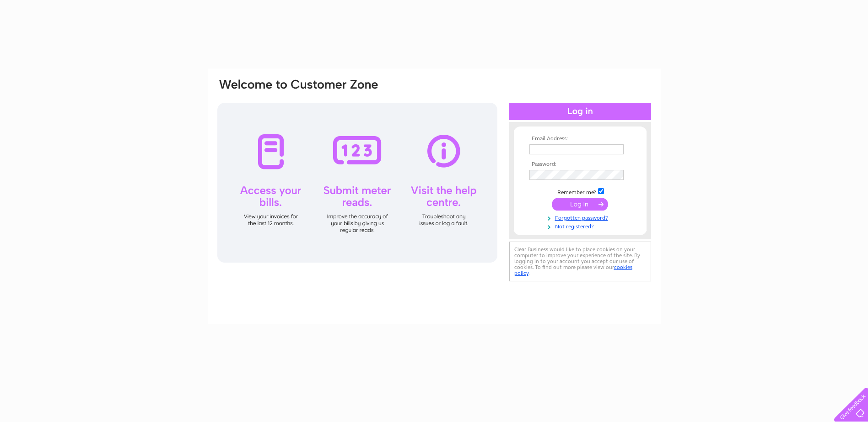  Describe the element at coordinates (580, 204) in the screenshot. I see `input: Submit` at that location.